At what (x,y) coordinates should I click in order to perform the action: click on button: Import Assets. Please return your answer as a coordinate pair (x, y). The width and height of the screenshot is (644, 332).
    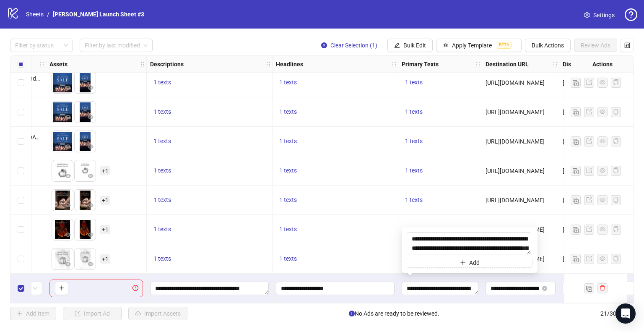
    Looking at the image, I should click on (158, 313).